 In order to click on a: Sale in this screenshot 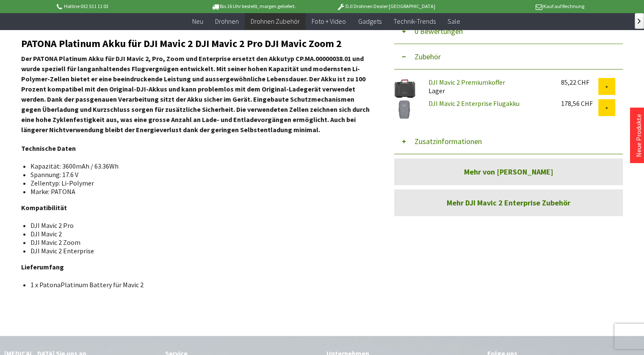, I will do `click(454, 21)`.